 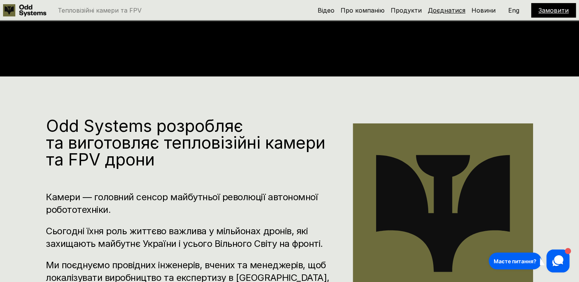 I want to click on h3: Камери — головний сенсор майбутньої революції автономної робототехніки., so click(x=188, y=204).